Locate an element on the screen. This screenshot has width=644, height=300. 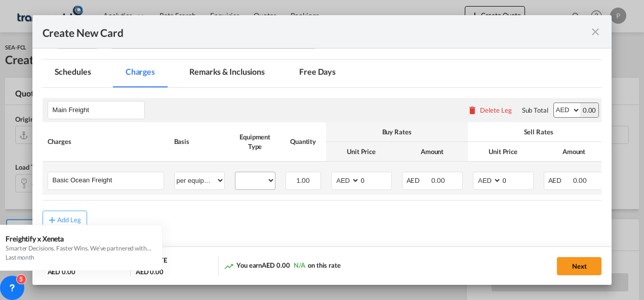
button: Next is located at coordinates (579, 266).